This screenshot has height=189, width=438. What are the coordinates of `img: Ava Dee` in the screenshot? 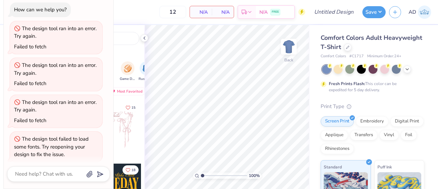 It's located at (425, 12).